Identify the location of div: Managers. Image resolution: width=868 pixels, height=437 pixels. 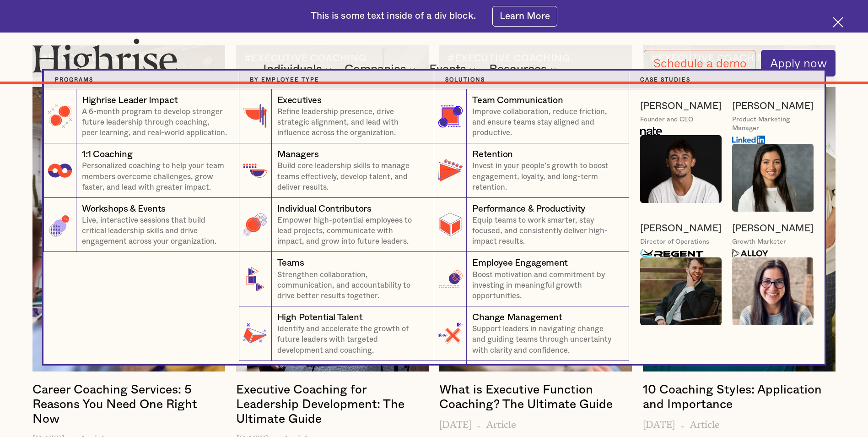
(298, 154).